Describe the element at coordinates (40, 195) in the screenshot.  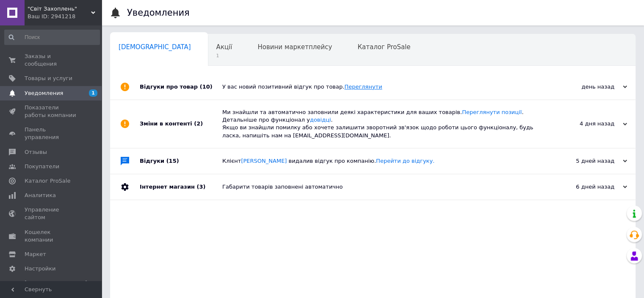
I see `span: Аналитика` at that location.